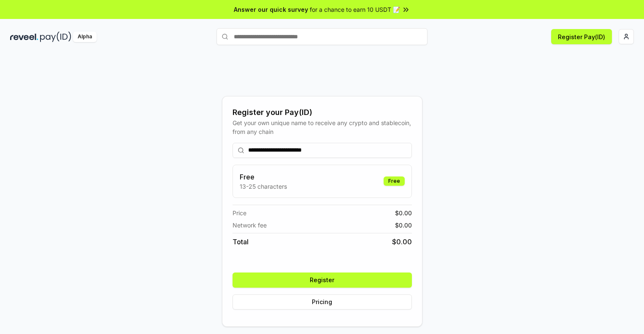 The image size is (644, 334). What do you see at coordinates (322, 113) in the screenshot?
I see `div: Register your Pay(ID)` at bounding box center [322, 113].